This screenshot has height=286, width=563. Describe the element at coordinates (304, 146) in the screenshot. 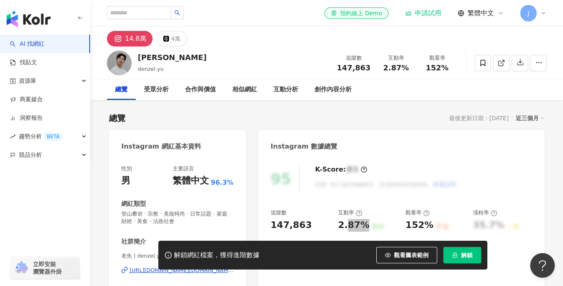

I see `div: Instagram 數據總覽` at that location.